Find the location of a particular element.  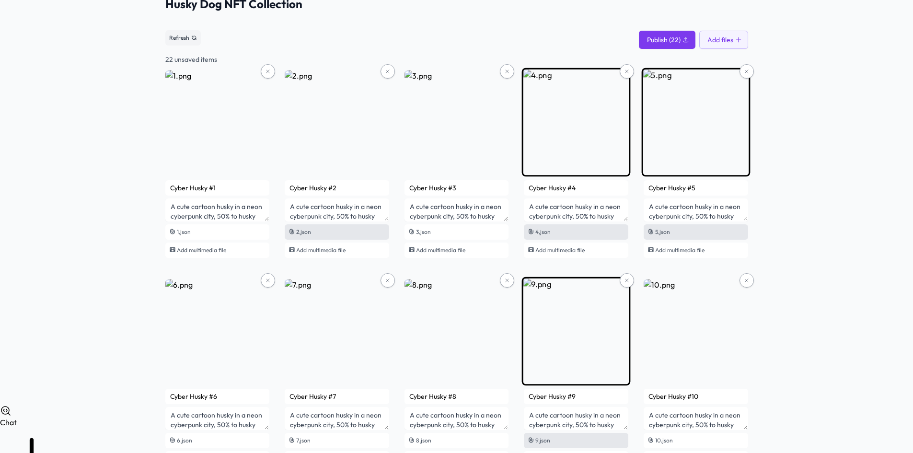

input: Name (3) is located at coordinates (457, 188).